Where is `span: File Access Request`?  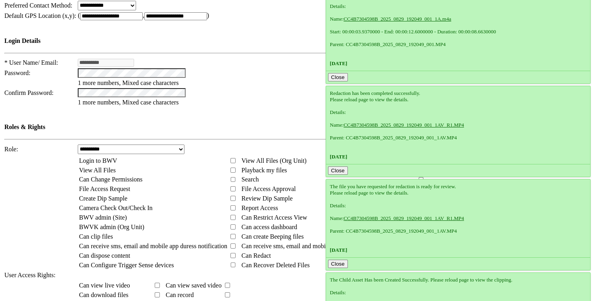 span: File Access Request is located at coordinates (104, 188).